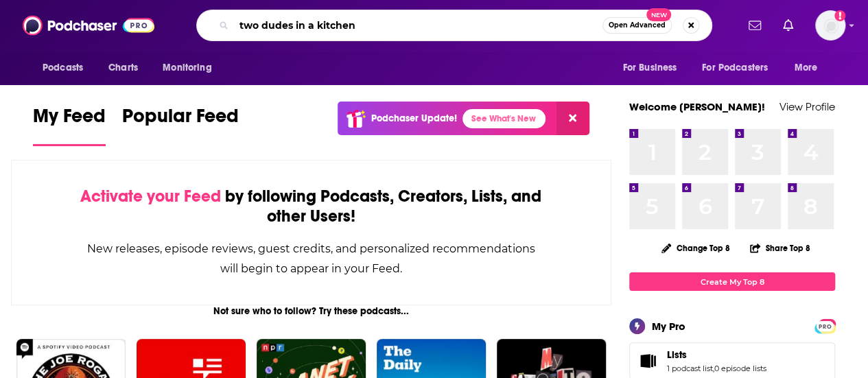 This screenshot has height=378, width=868. I want to click on span: PRO, so click(825, 326).